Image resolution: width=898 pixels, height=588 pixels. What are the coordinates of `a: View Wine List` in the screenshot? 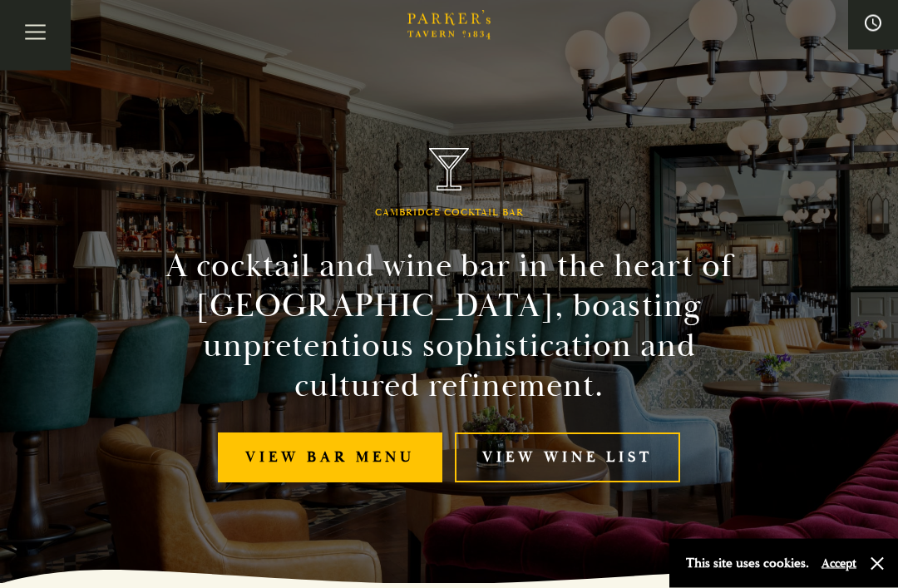 It's located at (567, 458).